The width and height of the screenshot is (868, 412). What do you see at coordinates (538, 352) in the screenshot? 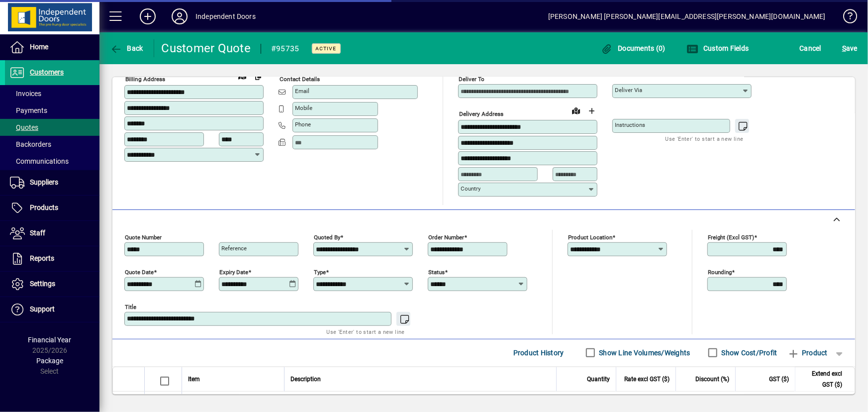
I see `span: Product History` at bounding box center [538, 352].